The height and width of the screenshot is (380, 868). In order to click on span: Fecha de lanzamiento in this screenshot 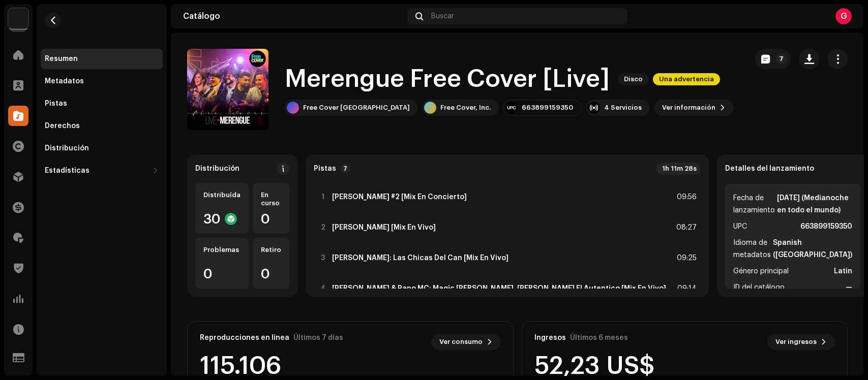, I will do `click(754, 204)`.